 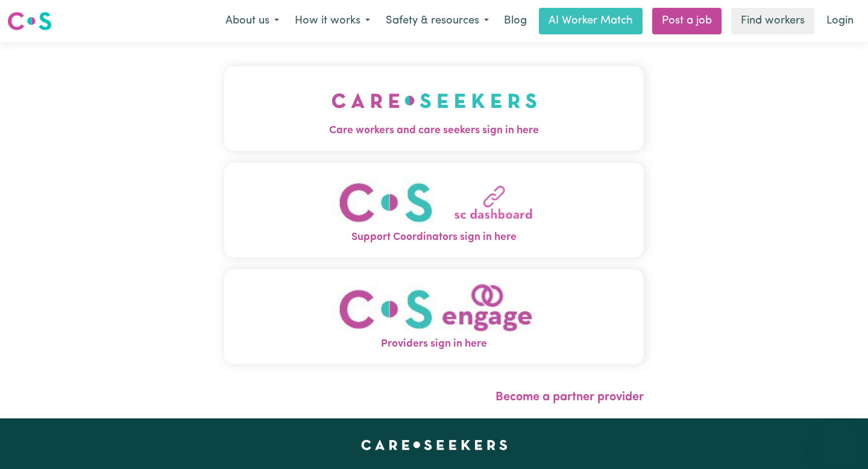 I want to click on button: Care workers and care seekers sign in here, so click(x=434, y=108).